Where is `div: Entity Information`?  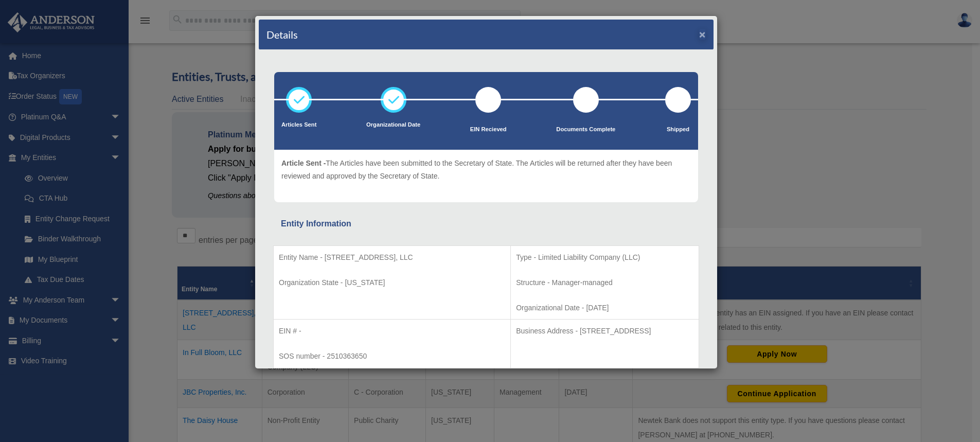
div: Entity Information is located at coordinates (486, 224).